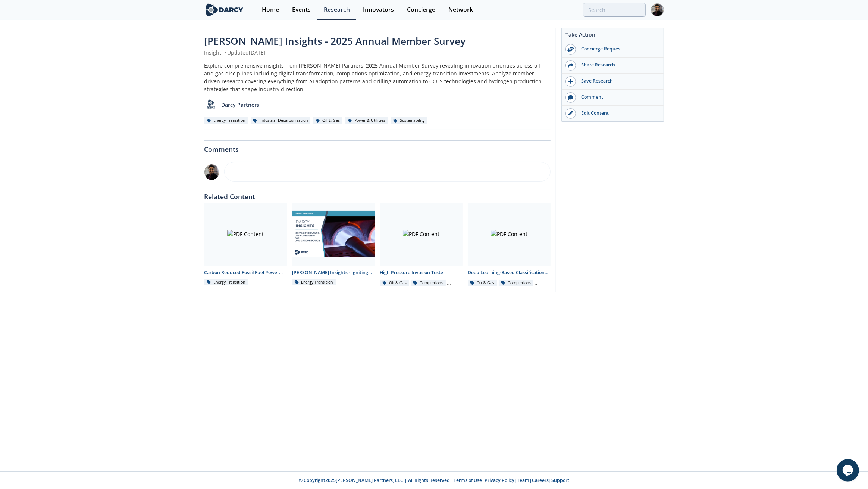 This screenshot has height=489, width=868. What do you see at coordinates (618, 65) in the screenshot?
I see `div: Share Research` at bounding box center [618, 65].